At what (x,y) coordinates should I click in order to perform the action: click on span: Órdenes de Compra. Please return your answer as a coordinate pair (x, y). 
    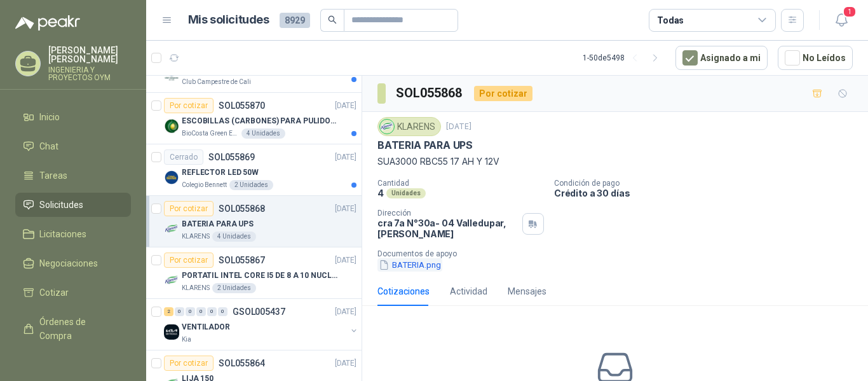
    Looking at the image, I should click on (79, 328).